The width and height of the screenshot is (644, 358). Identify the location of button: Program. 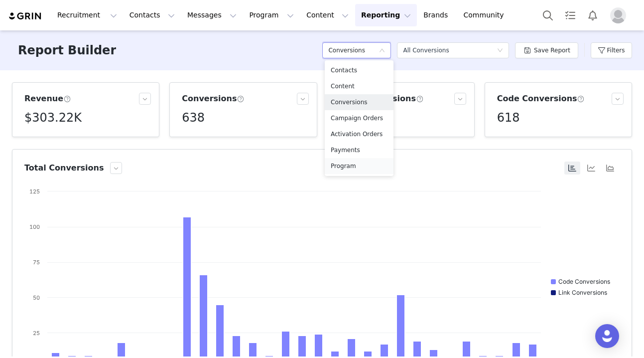
(272, 15).